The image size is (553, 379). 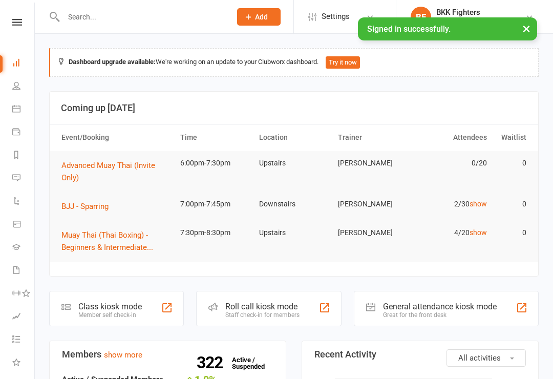 I want to click on div: BF, so click(x=421, y=17).